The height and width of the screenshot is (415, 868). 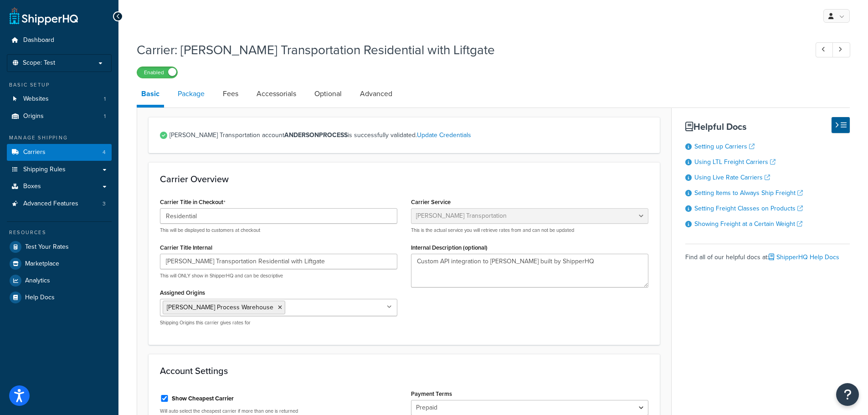 I want to click on a: Advanced Features3, so click(x=59, y=204).